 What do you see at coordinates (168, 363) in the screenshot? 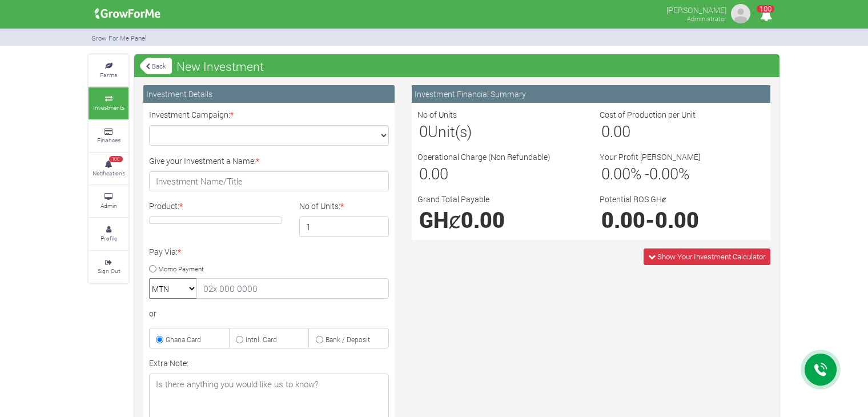
I see `label: Extra Note:` at bounding box center [168, 363].